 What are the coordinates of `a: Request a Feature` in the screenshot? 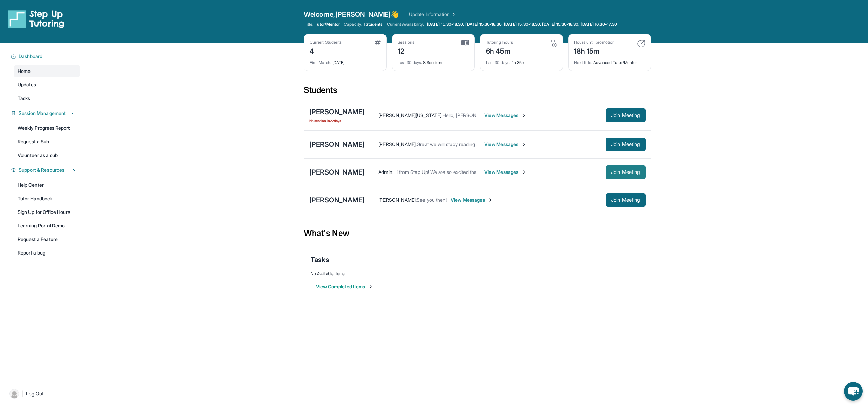 It's located at (47, 240).